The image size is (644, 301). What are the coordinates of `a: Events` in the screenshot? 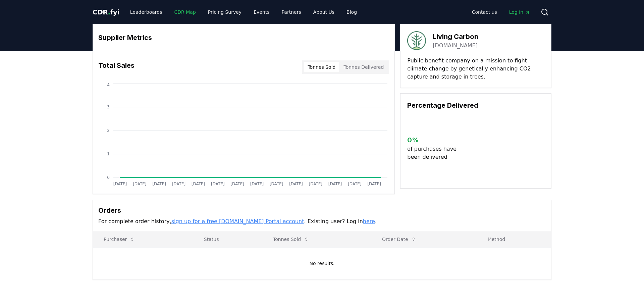 It's located at (261, 12).